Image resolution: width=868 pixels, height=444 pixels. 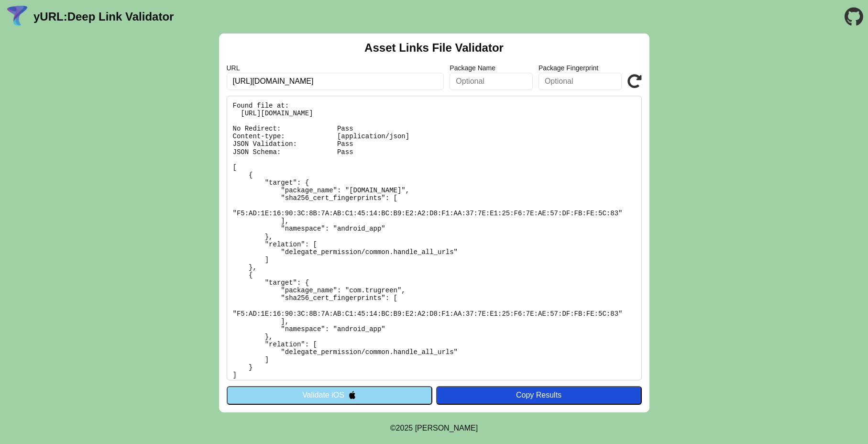 What do you see at coordinates (17, 17) in the screenshot?
I see `img: yURL Logo` at bounding box center [17, 17].